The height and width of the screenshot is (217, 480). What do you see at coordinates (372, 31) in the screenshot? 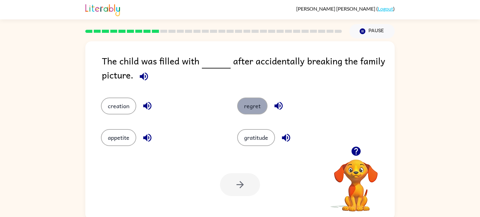
I see `button: Pause` at bounding box center [372, 31].